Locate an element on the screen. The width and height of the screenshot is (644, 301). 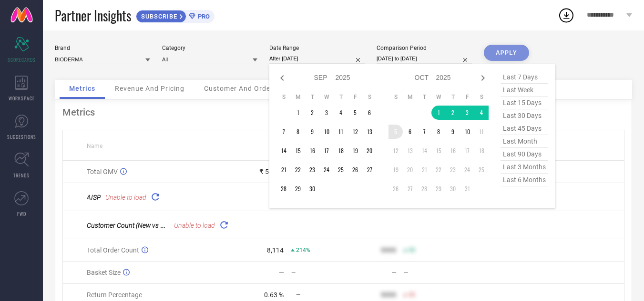
th: Saturday is located at coordinates (481, 97).